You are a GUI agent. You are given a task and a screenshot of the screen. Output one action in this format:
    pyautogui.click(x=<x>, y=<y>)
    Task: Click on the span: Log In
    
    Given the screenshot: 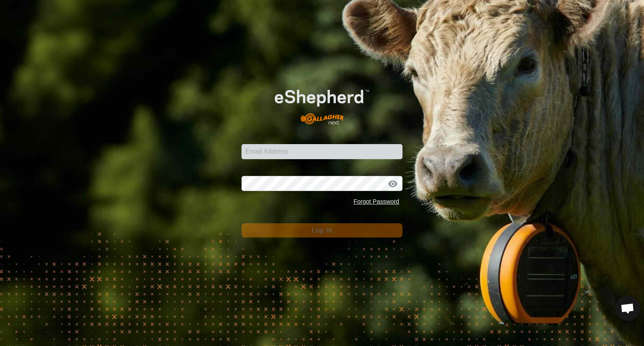 What is the action you would take?
    pyautogui.click(x=322, y=230)
    